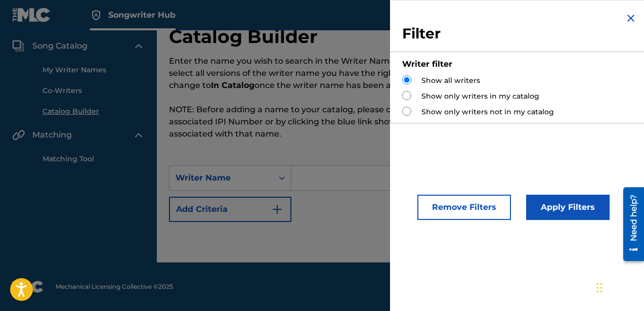 The image size is (644, 311). What do you see at coordinates (619, 286) in the screenshot?
I see `div: Chat Widget` at bounding box center [619, 286].